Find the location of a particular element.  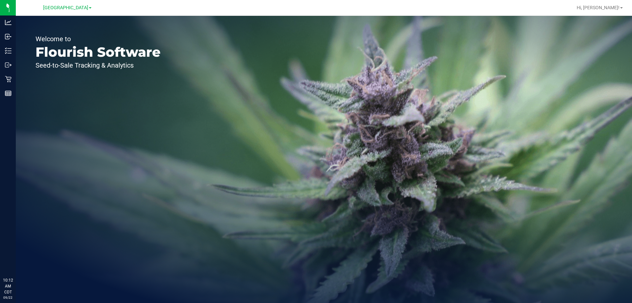

inline-svg: Inventory is located at coordinates (8, 51).